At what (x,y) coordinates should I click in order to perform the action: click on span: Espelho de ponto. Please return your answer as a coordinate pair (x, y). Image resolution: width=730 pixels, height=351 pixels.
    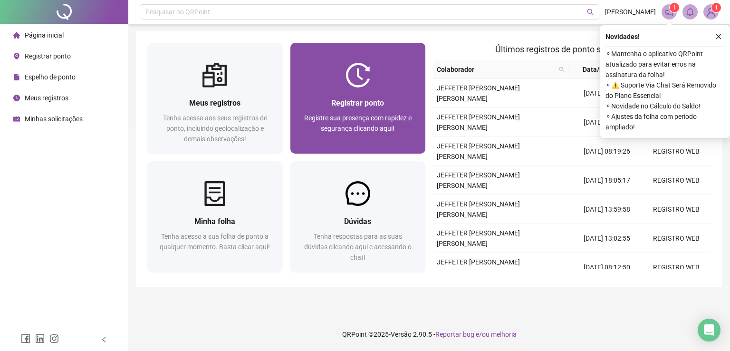
    Looking at the image, I should click on (50, 77).